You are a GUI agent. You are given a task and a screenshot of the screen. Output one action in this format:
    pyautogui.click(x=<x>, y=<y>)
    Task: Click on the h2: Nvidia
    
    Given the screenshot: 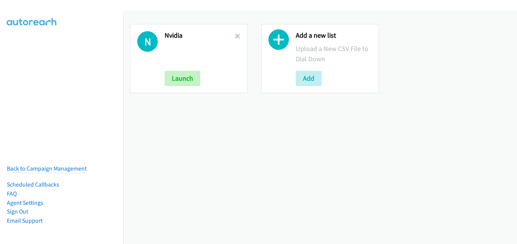 What is the action you would take?
    pyautogui.click(x=200, y=35)
    